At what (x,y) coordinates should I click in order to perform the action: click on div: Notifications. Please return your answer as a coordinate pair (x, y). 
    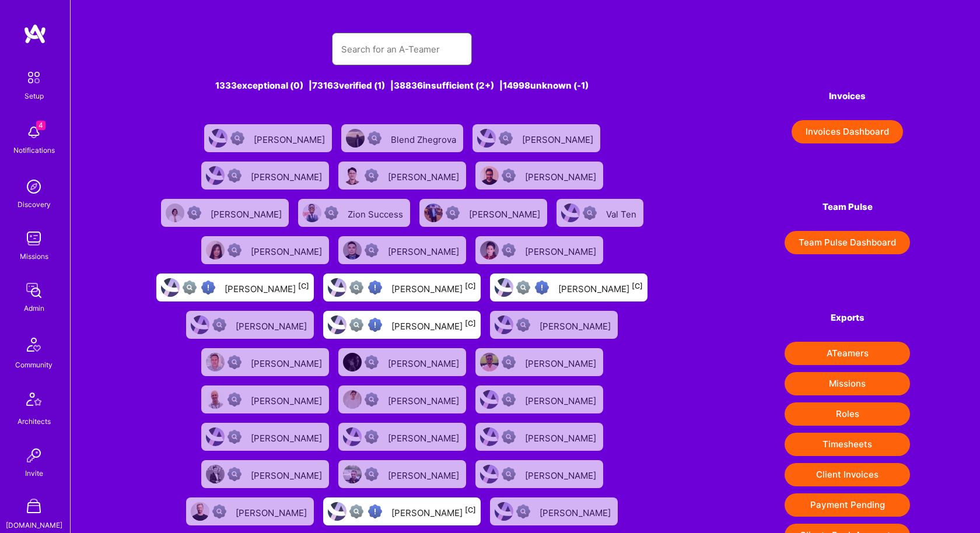
    Looking at the image, I should click on (34, 150).